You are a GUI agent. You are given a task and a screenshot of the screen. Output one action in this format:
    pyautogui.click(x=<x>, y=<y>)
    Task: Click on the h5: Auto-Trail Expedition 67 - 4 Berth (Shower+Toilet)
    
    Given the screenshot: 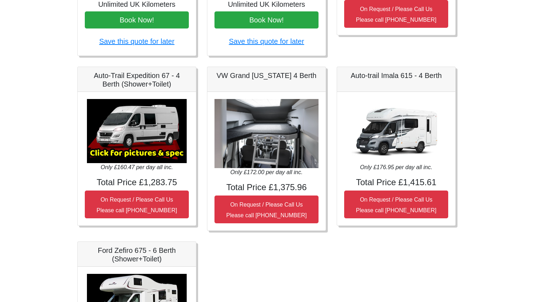 What is the action you would take?
    pyautogui.click(x=137, y=80)
    